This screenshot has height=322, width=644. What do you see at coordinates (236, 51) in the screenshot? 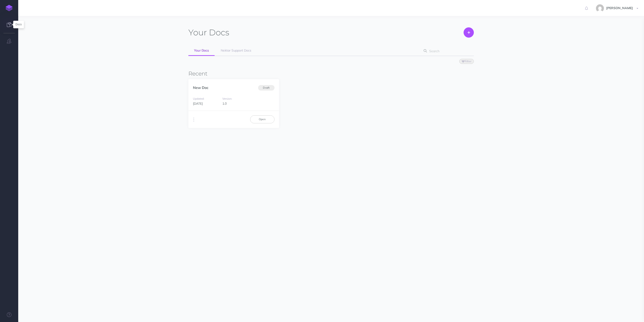
I see `span: Nektar Support Docs` at bounding box center [236, 51].